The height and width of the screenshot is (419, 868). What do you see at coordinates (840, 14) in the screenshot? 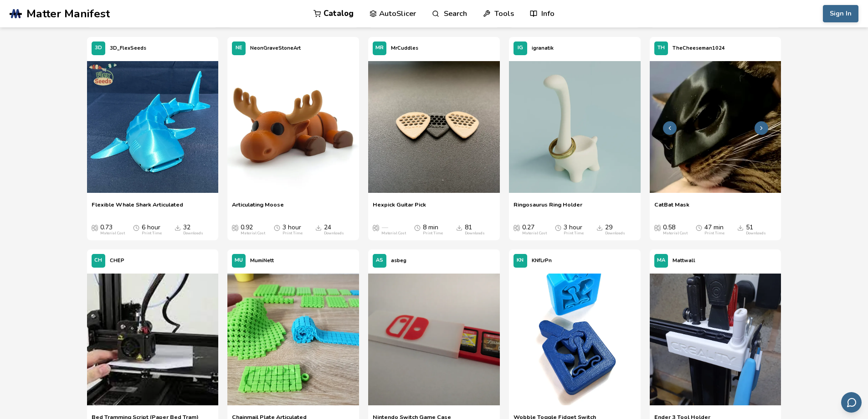
I see `button: Sign In` at bounding box center [840, 14].